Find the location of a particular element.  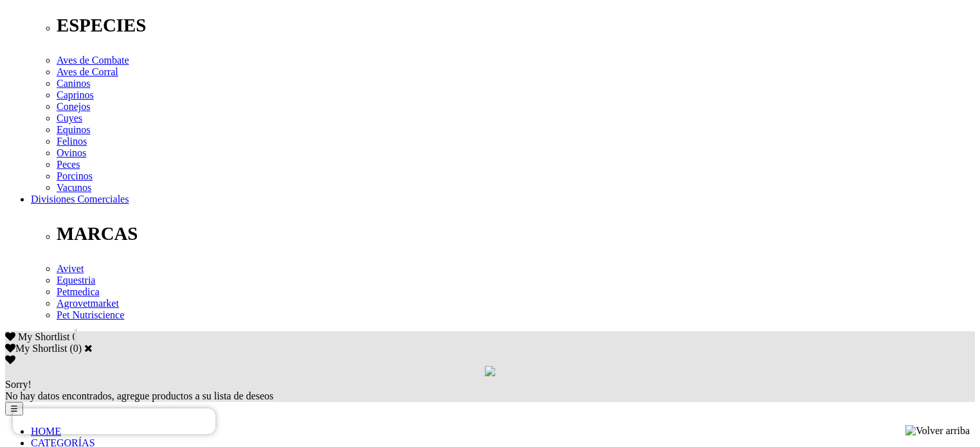

span: Caprinos is located at coordinates (75, 95).